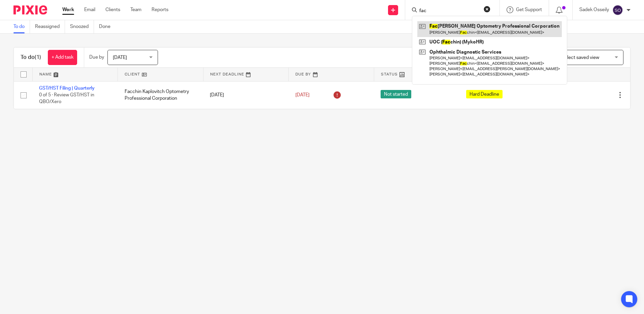  What do you see at coordinates (449, 11) in the screenshot?
I see `input: Search` at bounding box center [449, 11].